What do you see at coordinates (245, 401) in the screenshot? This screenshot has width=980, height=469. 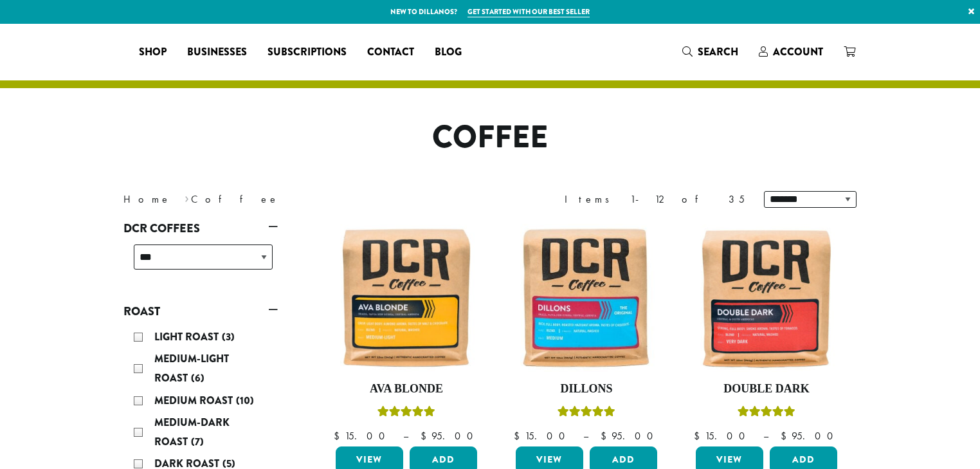 I see `span: (10)` at bounding box center [245, 401].